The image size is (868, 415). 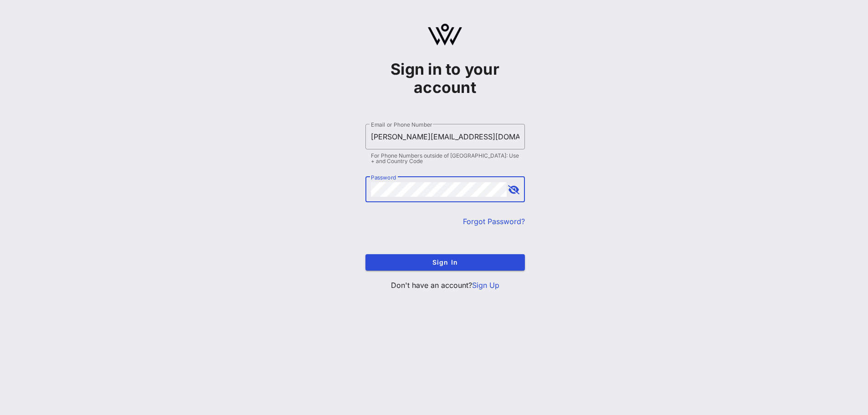 I want to click on p: Don't have an account?, so click(x=446, y=285).